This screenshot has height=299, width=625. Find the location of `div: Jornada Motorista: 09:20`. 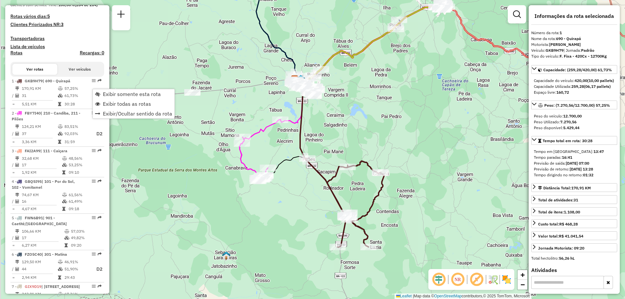

div: Jornada Motorista: 09:20 is located at coordinates (561, 248).